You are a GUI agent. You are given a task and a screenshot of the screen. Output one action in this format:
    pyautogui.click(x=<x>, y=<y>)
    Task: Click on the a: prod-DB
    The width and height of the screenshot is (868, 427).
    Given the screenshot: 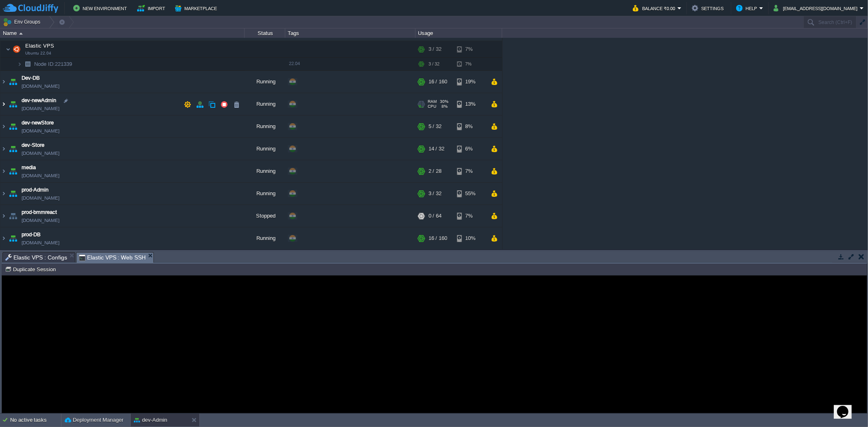 What is the action you would take?
    pyautogui.click(x=31, y=235)
    